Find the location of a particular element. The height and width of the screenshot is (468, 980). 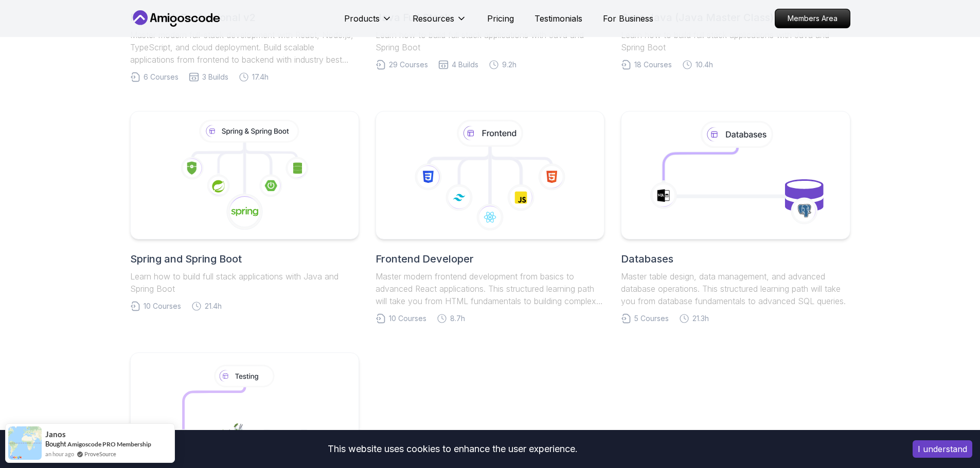

h2: Spring and Spring Boot is located at coordinates (245, 259).